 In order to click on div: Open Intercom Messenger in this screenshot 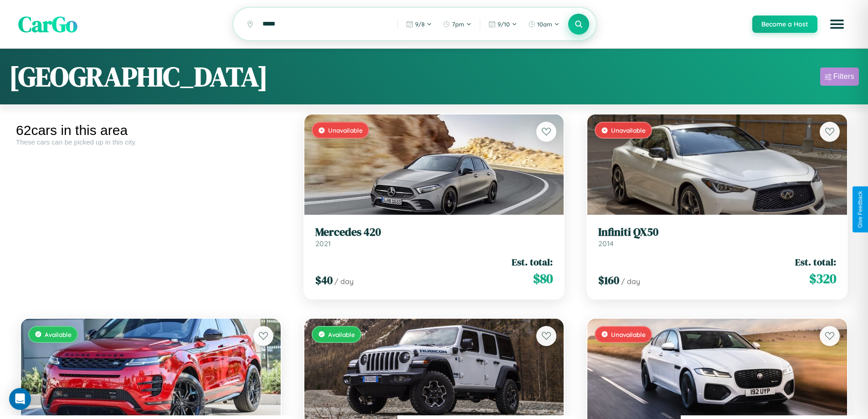, I will do `click(20, 399)`.